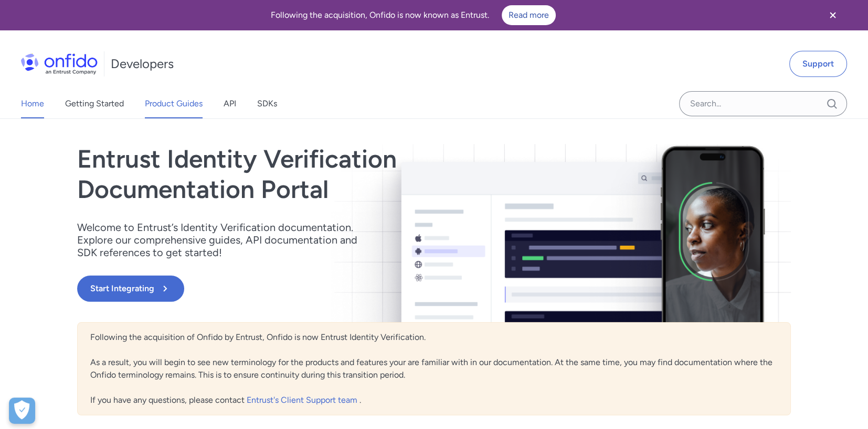 The image size is (868, 429). What do you see at coordinates (434, 369) in the screenshot?
I see `div: Following the acquisition of Onfido by Entrust, Onfido is now Entrust Identity Verification. As a...` at bounding box center [434, 369].